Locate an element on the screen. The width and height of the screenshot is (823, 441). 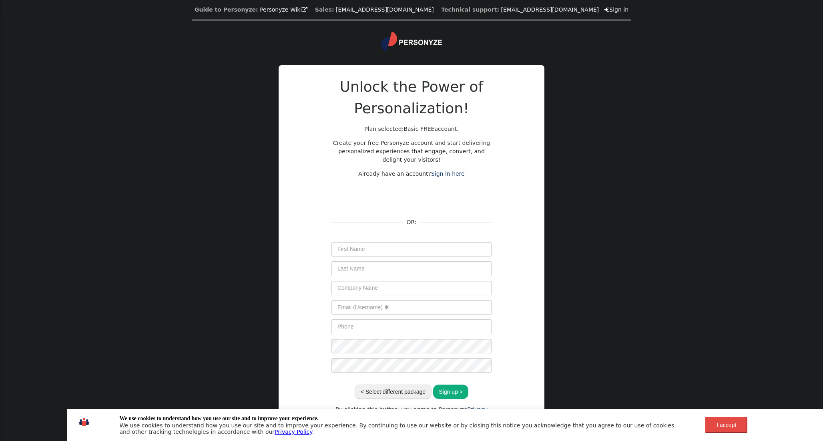
h2: Unlock the Power of Personalization! is located at coordinates (411, 98).